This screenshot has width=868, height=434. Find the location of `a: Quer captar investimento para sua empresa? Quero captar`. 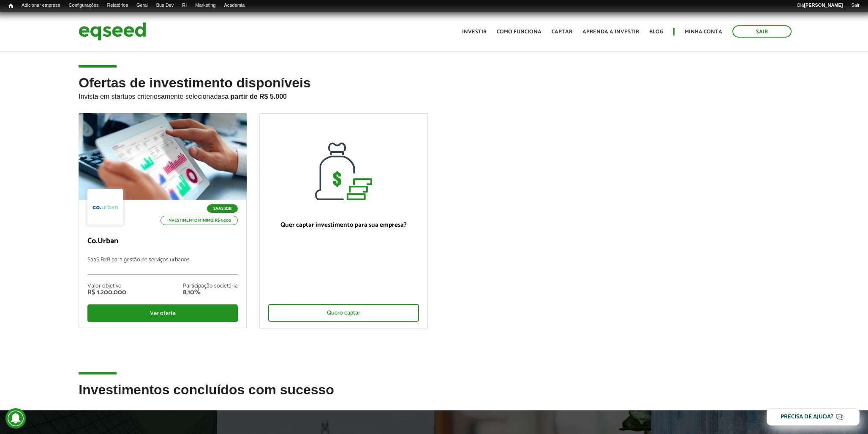

a: Quer captar investimento para sua empresa? Quero captar is located at coordinates (344, 221).